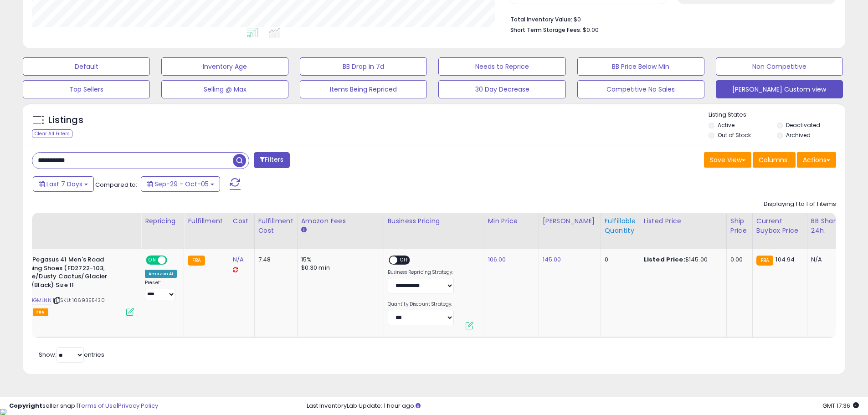 This screenshot has height=415, width=868. What do you see at coordinates (841, 406) in the screenshot?
I see `span: 2025-10-13 17:36 GMT` at bounding box center [841, 406].